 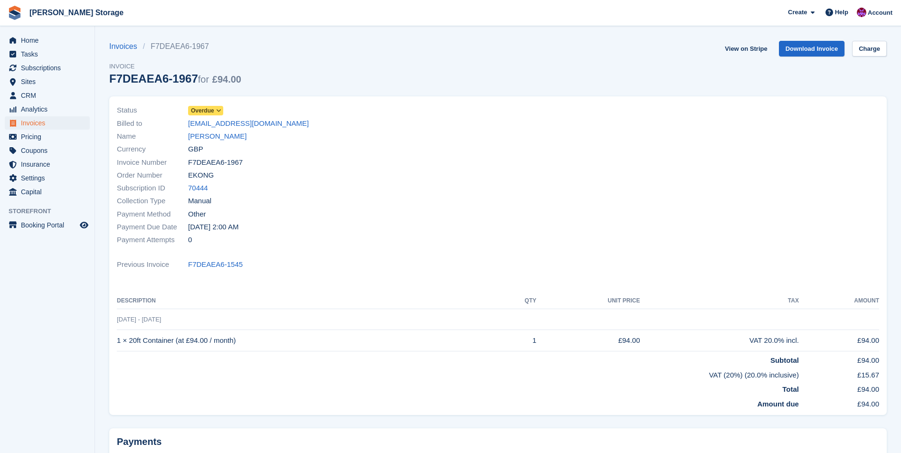 What do you see at coordinates (49, 40) in the screenshot?
I see `span: Home` at bounding box center [49, 40].